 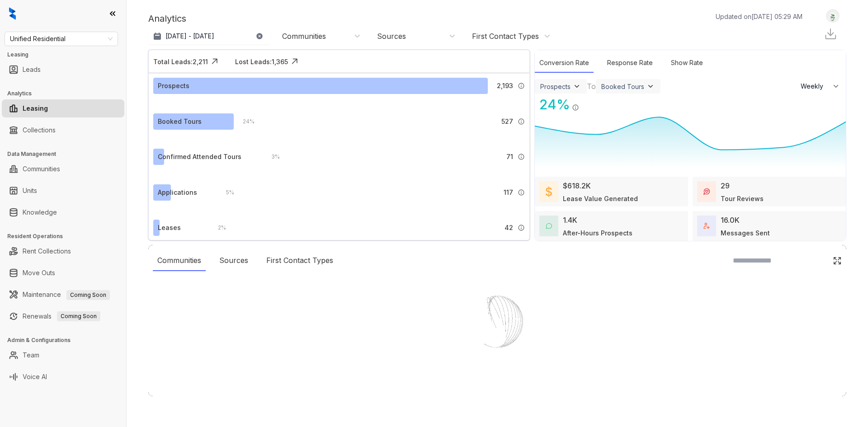 I want to click on li: Voice AI, so click(x=63, y=377).